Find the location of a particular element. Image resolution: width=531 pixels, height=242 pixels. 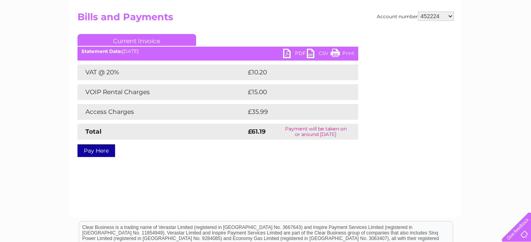

strong: £61.19 is located at coordinates (257, 131).